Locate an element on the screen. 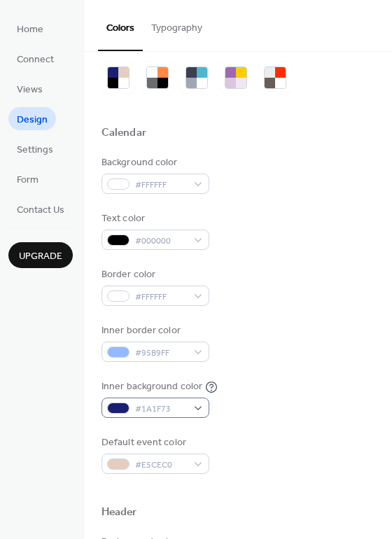  button: Upgrade is located at coordinates (40, 255).